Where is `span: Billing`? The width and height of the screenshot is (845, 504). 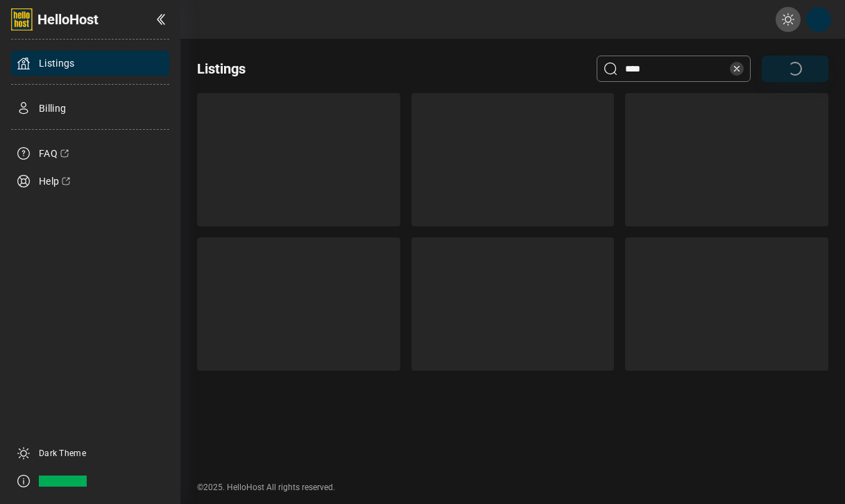
span: Billing is located at coordinates (52, 108).